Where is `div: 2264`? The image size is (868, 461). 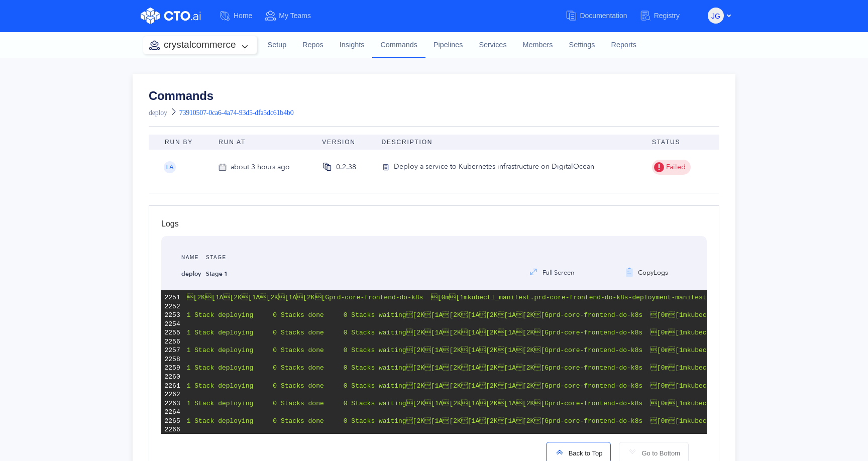
div: 2264 is located at coordinates (172, 412).